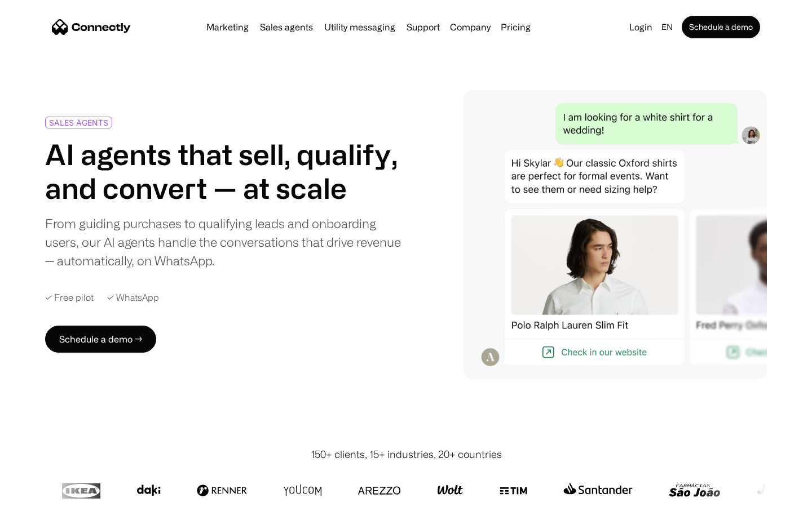  I want to click on a: Utility messaging, so click(360, 27).